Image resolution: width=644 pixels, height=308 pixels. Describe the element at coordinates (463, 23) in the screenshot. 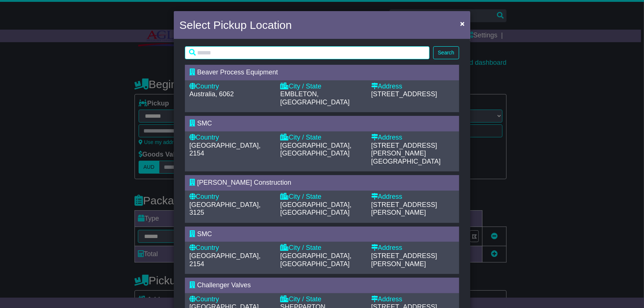

I see `button: Close` at that location.